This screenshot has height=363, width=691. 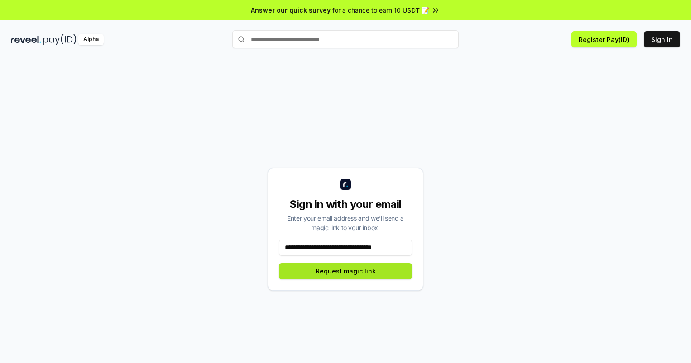 What do you see at coordinates (604, 39) in the screenshot?
I see `button: Register Pay(ID)` at bounding box center [604, 39].